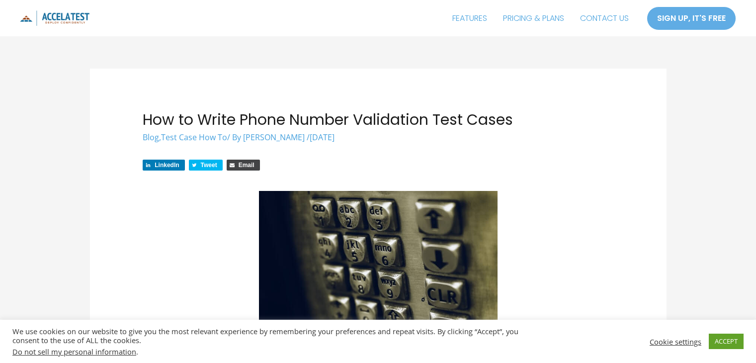  Describe the element at coordinates (378, 270) in the screenshot. I see `img: Phone Numbers` at that location.